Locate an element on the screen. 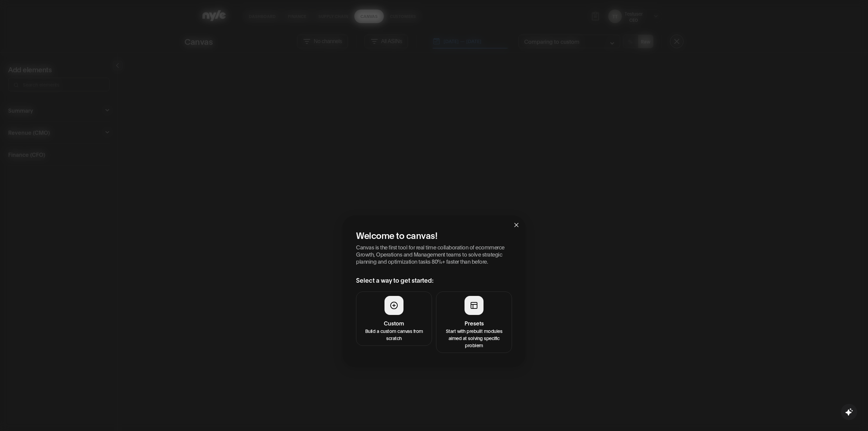  p: Start with prebuilt modules aimed at solving specific problem is located at coordinates (474, 338).